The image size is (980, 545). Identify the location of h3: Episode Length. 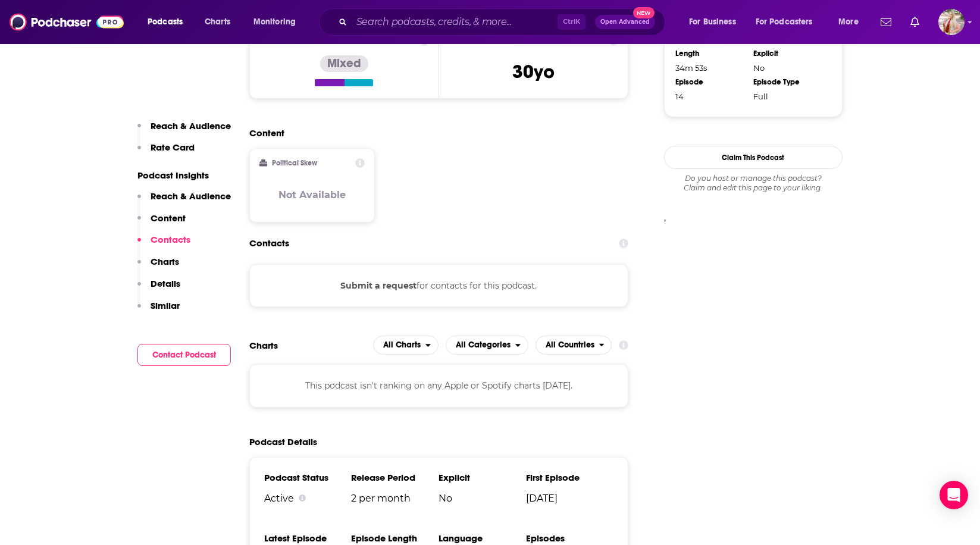
(394, 538).